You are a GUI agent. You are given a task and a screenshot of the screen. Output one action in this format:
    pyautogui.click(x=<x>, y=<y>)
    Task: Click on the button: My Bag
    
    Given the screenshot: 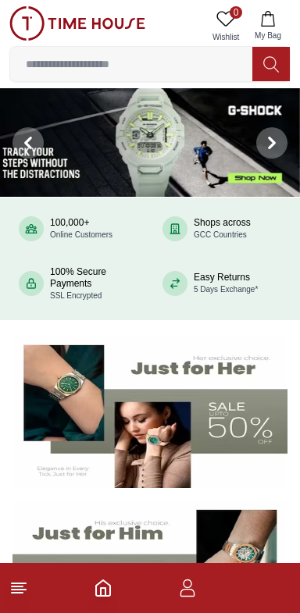 What is the action you would take?
    pyautogui.click(x=268, y=26)
    